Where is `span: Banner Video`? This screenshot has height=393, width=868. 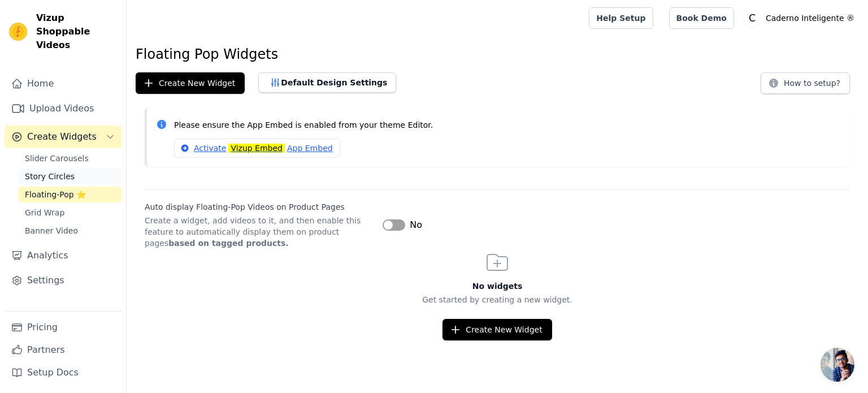
span: Banner Video is located at coordinates (51, 230).